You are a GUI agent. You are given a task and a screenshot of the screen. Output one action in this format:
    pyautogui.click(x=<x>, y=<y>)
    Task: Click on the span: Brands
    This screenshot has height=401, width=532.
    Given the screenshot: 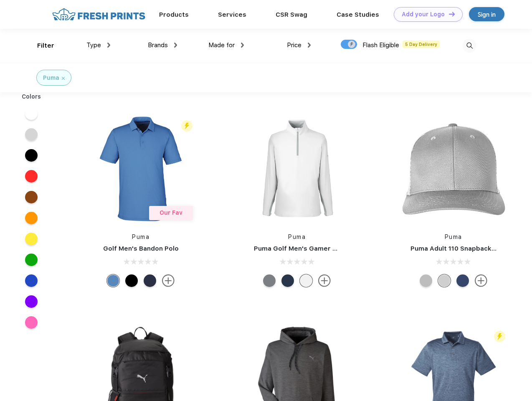 What is the action you would take?
    pyautogui.click(x=158, y=46)
    